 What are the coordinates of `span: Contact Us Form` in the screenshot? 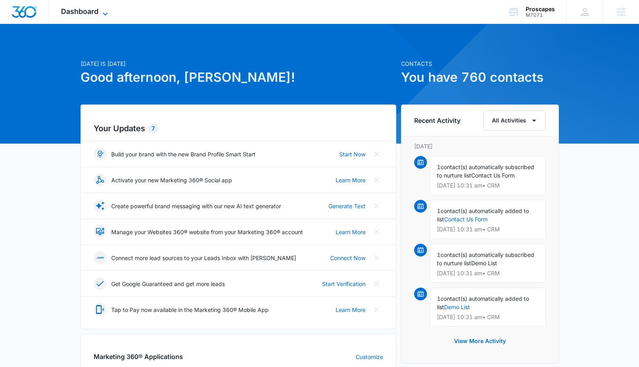 It's located at (493, 175).